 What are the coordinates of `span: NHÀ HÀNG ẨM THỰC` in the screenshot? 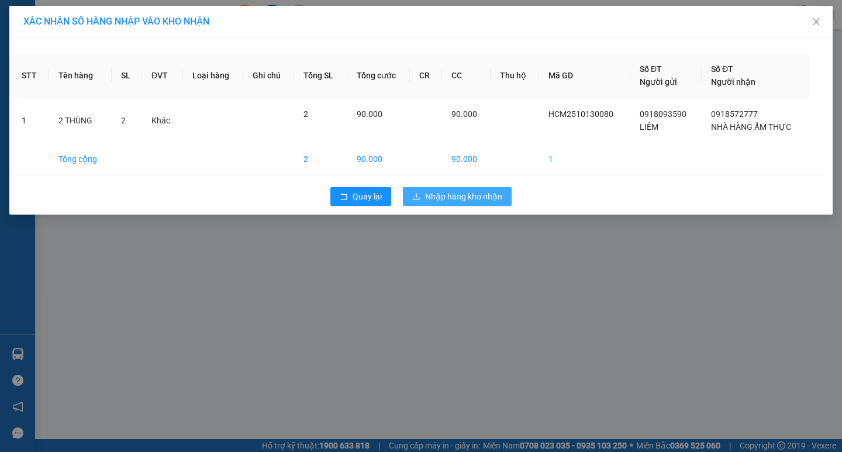 It's located at (751, 127).